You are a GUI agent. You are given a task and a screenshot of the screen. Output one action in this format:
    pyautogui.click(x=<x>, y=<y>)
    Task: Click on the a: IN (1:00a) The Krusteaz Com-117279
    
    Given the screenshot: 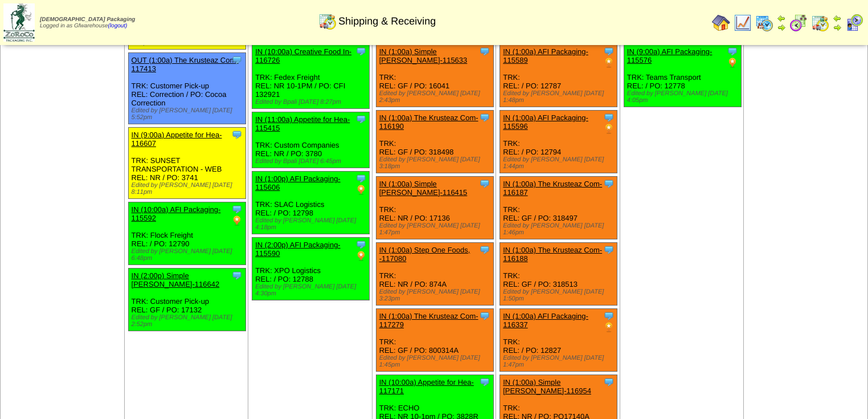 What is the action you would take?
    pyautogui.click(x=429, y=321)
    